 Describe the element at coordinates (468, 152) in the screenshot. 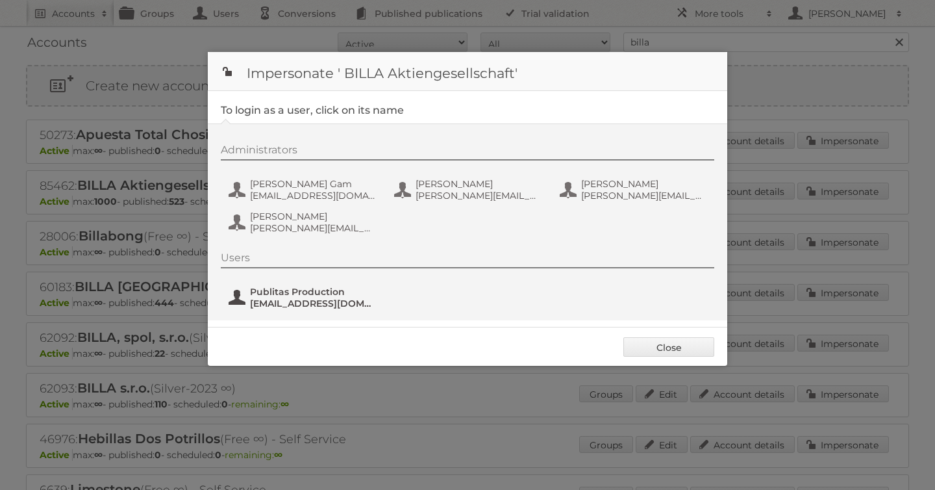

I see `div: Administrators` at that location.